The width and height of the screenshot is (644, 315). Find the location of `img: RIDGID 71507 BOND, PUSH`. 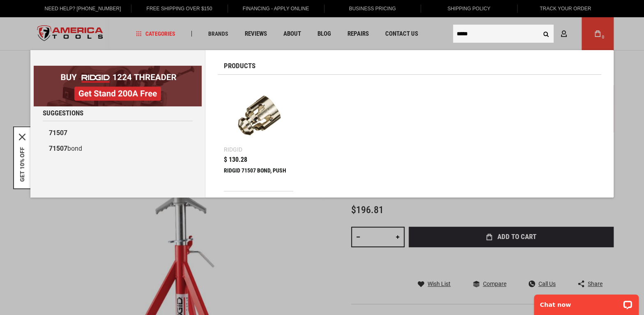

img: RIDGID 71507 BOND, PUSH is located at coordinates (258, 115).